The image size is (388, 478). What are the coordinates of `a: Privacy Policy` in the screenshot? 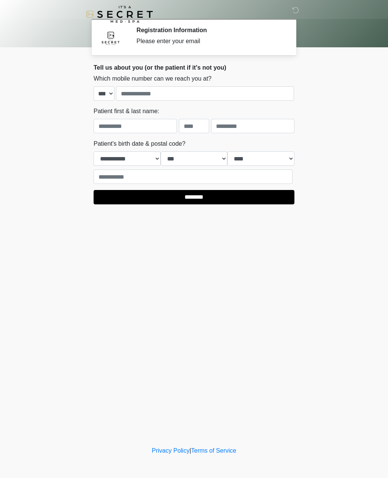 It's located at (171, 451).